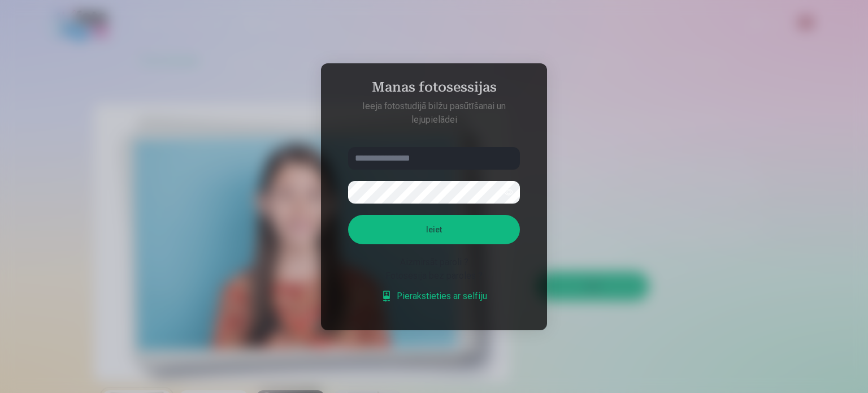 This screenshot has width=868, height=393. What do you see at coordinates (434, 262) in the screenshot?
I see `div: Aizmirsāt paroli ?` at bounding box center [434, 262].